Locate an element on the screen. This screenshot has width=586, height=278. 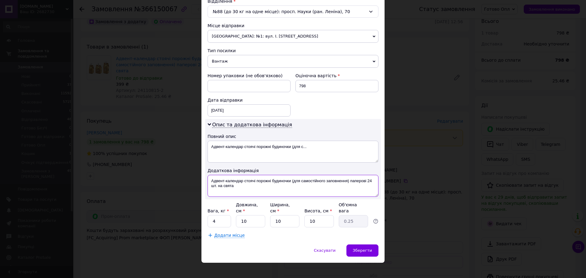
textarea: Адвент-календар стоячі порожні будиночки (для с... is located at coordinates (293, 152).